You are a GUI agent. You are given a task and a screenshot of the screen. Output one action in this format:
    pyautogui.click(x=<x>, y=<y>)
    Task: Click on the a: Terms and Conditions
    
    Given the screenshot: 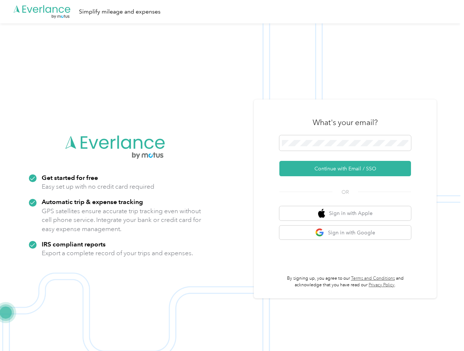 What is the action you would take?
    pyautogui.click(x=373, y=278)
    